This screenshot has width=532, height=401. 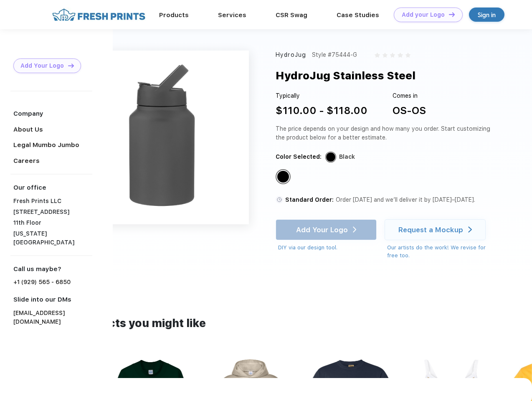 What do you see at coordinates (99, 15) in the screenshot?
I see `img: fo%20logo%202.webp` at bounding box center [99, 15].